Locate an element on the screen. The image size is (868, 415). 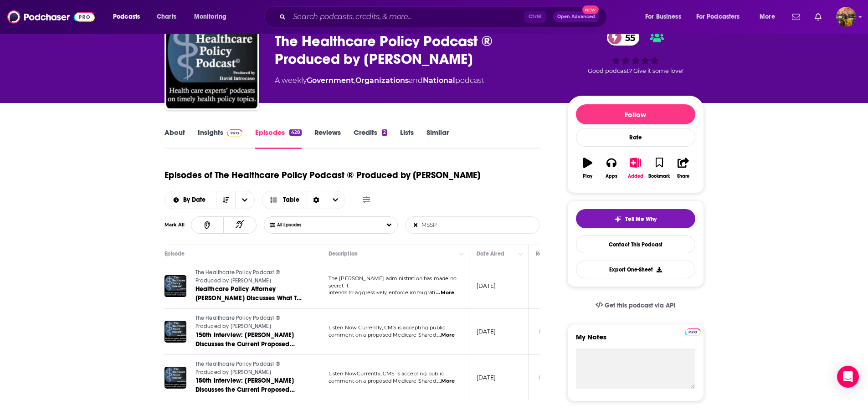
div: A weekly podcast is located at coordinates (379, 80).